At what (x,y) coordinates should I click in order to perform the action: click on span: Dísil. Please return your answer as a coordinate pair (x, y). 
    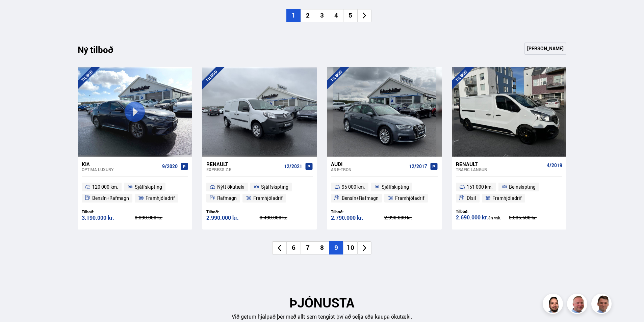
    Looking at the image, I should click on (471, 198).